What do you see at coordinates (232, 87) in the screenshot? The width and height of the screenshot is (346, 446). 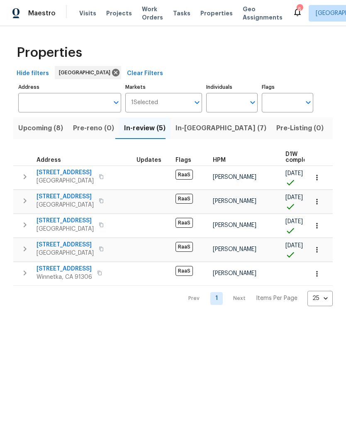 I see `label: Individuals` at bounding box center [232, 87].